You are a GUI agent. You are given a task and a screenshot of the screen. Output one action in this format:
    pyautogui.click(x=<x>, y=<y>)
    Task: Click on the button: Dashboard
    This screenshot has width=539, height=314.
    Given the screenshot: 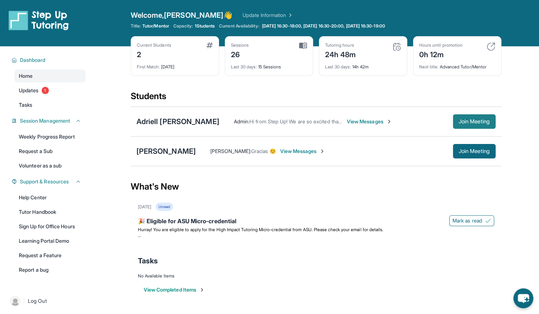 What is the action you would take?
    pyautogui.click(x=49, y=60)
    